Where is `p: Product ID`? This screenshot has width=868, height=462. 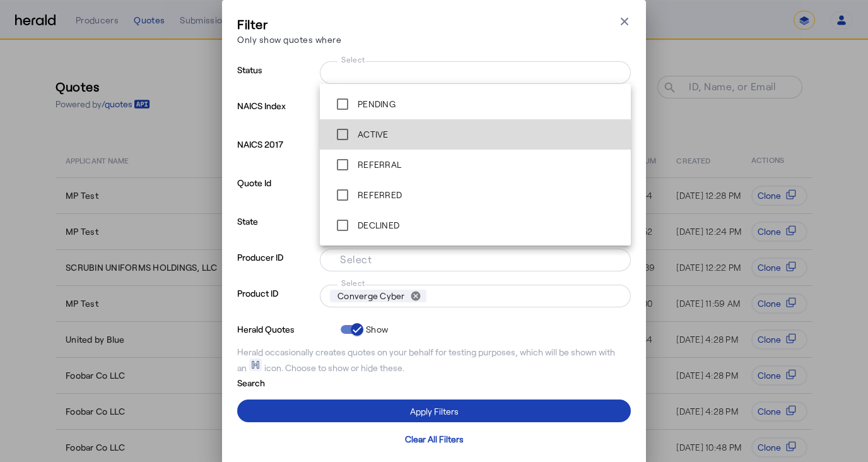
p: Product ID is located at coordinates (276, 302).